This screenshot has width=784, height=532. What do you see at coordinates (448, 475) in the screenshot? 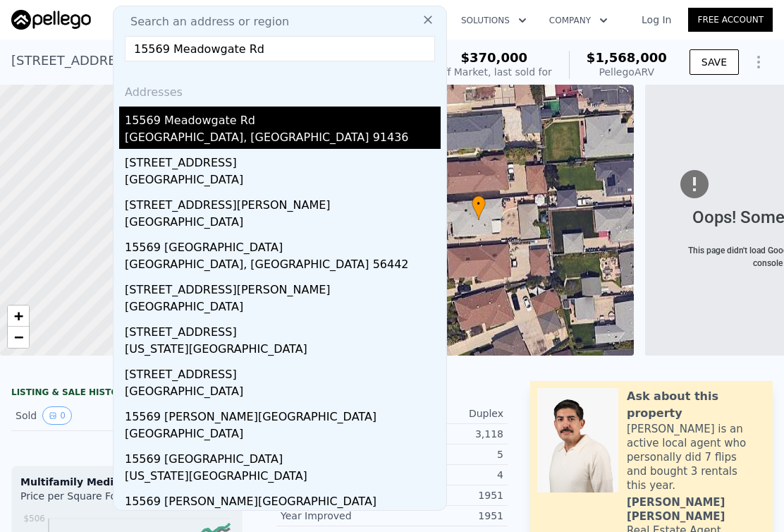
I see `div: 4` at bounding box center [448, 475].